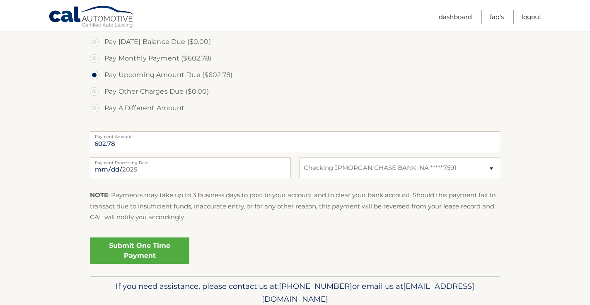  What do you see at coordinates (295, 108) in the screenshot?
I see `label: Pay A Different Amount` at bounding box center [295, 108].